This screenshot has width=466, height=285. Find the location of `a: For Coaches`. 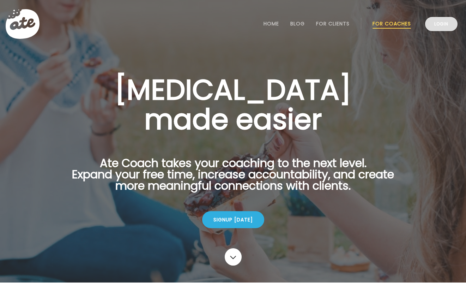

a: For Coaches is located at coordinates (391, 24).